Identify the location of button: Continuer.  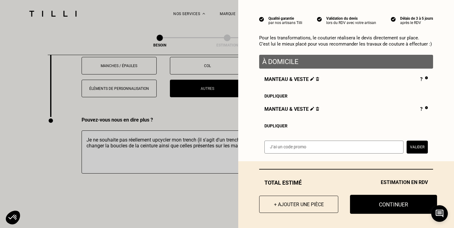
(393, 204).